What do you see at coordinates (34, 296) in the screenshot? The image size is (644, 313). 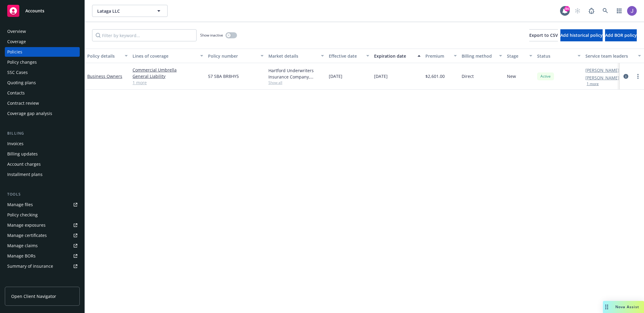 I see `span: Open Client Navigator` at bounding box center [34, 296].